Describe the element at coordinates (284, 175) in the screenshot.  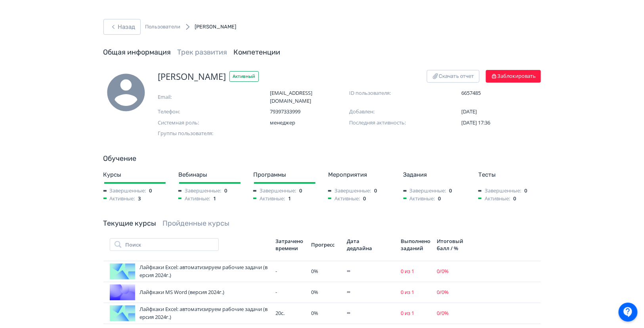
I see `div: Программы` at that location.